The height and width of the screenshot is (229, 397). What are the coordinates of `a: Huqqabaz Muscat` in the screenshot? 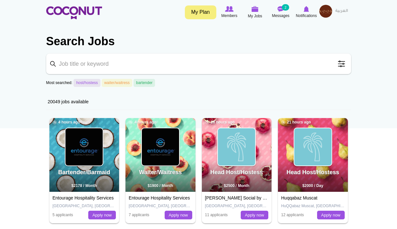 It's located at (299, 198).